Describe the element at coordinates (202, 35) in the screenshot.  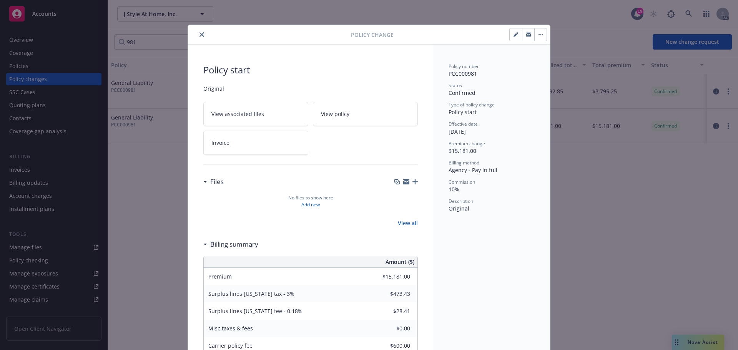
I see `button: close` at that location.